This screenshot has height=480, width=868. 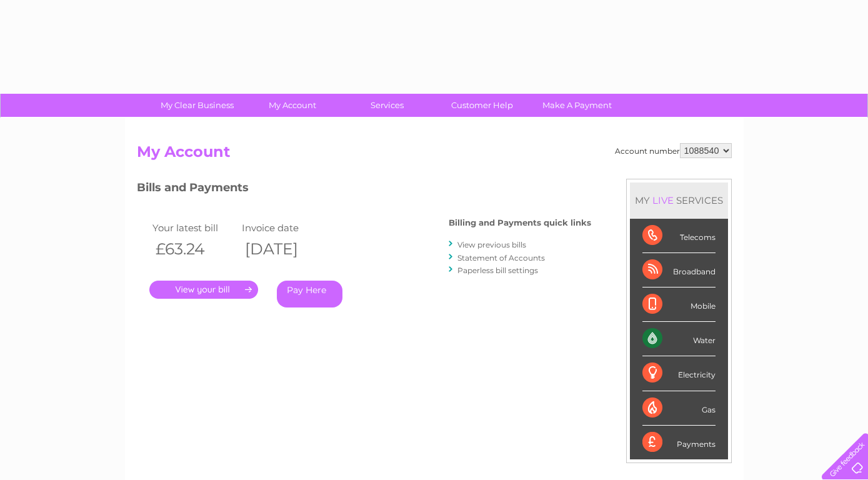 What do you see at coordinates (576, 105) in the screenshot?
I see `a: Make A Payment` at bounding box center [576, 105].